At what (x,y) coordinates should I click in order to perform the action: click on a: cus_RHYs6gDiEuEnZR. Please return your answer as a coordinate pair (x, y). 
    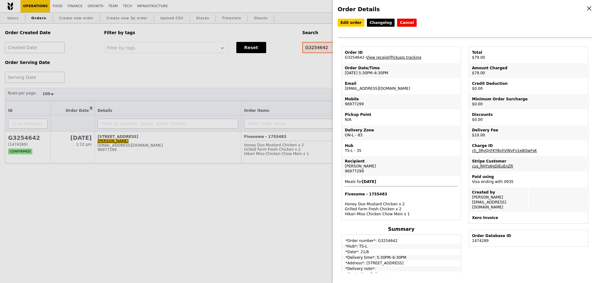
    Looking at the image, I should click on (492, 166).